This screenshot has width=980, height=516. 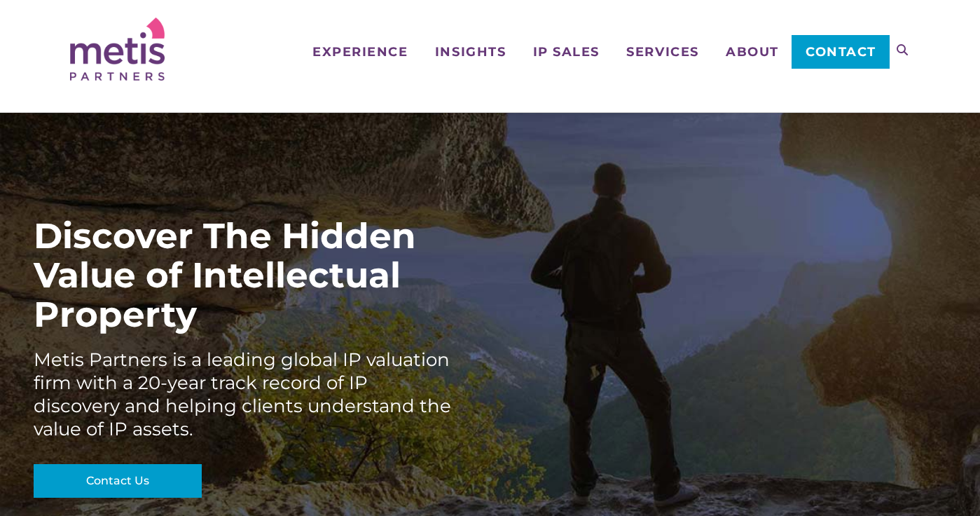 I want to click on span: Services, so click(x=661, y=52).